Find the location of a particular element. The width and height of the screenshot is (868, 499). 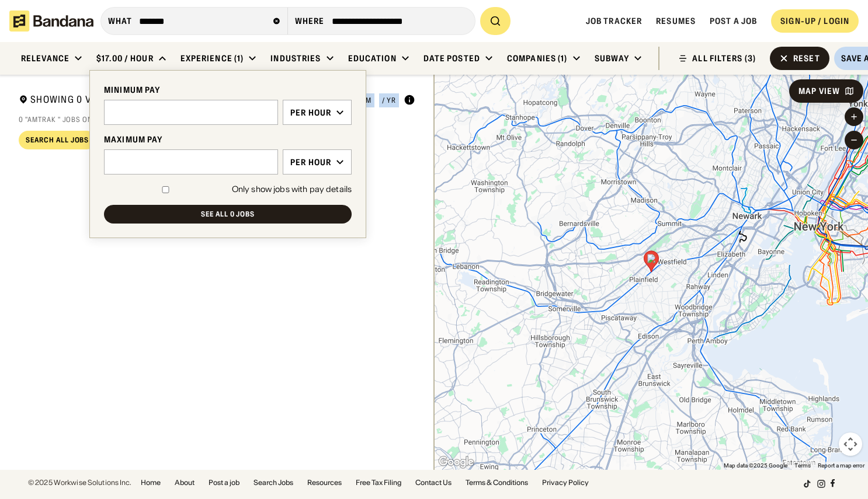

div: Only show jobs with pay details is located at coordinates (292, 190).